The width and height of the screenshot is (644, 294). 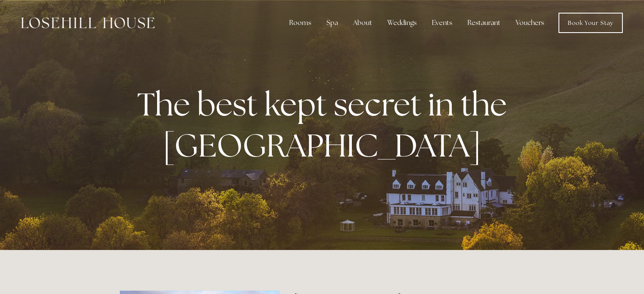 What do you see at coordinates (402, 23) in the screenshot?
I see `div: Weddings` at bounding box center [402, 23].